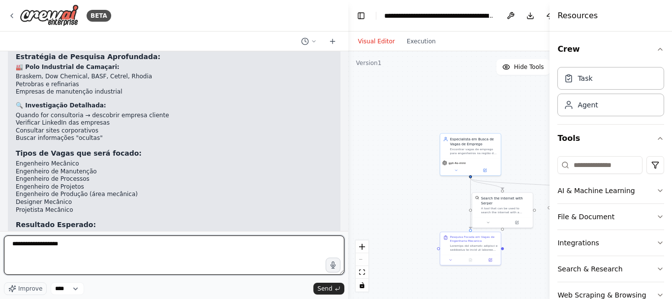  Describe the element at coordinates (486, 183) in the screenshot. I see `g: Edge from 2c052765-dc3d-4bff-a5f6-dc58924ad548 to 615cd4dd-021f-4b9c-9075-eda272b4818f` at that location.